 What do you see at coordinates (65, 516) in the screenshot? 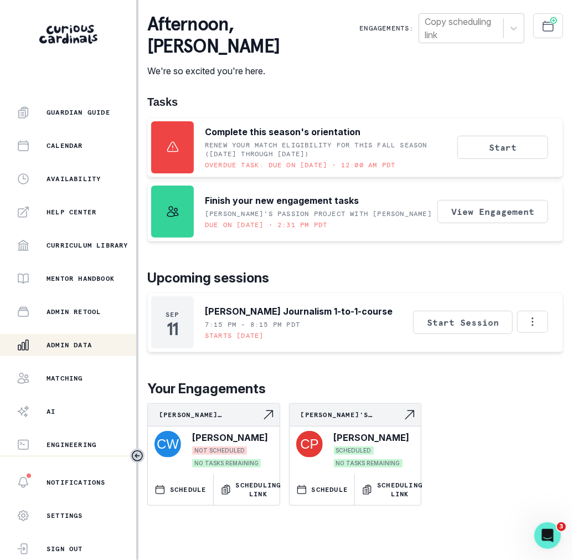
I see `p: Settings` at bounding box center [65, 516].